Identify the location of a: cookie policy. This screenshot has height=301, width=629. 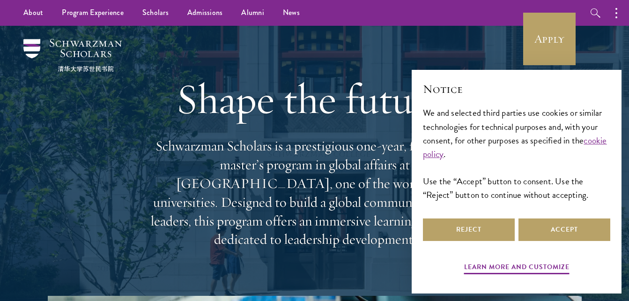
(515, 147).